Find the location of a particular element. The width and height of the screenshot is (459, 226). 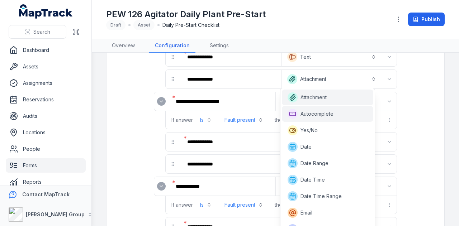

span: Date Range is located at coordinates (315, 164).